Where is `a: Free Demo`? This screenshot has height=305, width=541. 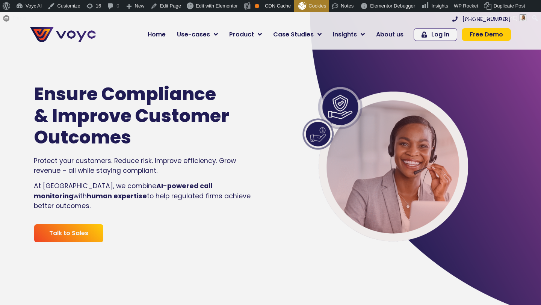
a: Free Demo is located at coordinates (486, 35).